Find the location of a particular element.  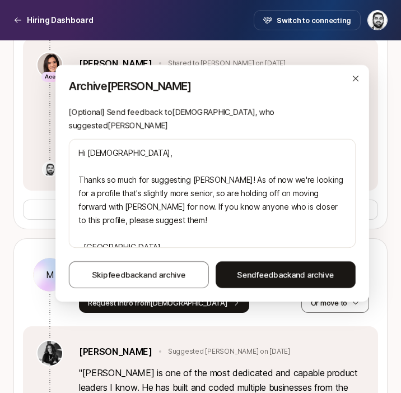

button: Switch to connecting is located at coordinates (307, 20).